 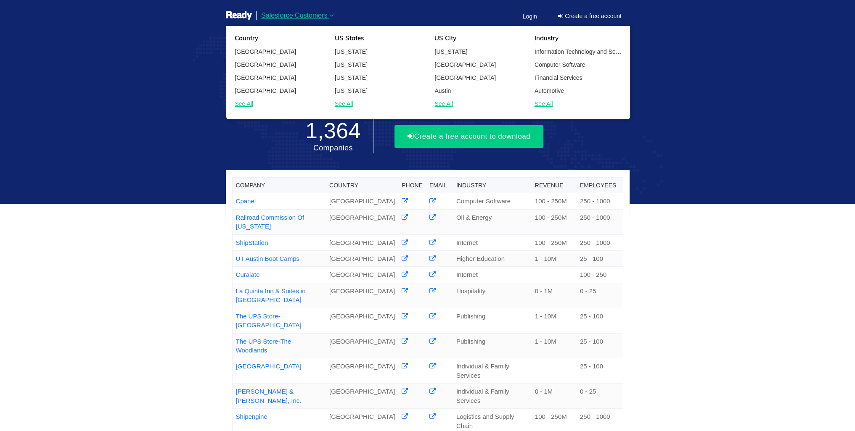 I want to click on a: Salesforce Customers, so click(x=297, y=16).